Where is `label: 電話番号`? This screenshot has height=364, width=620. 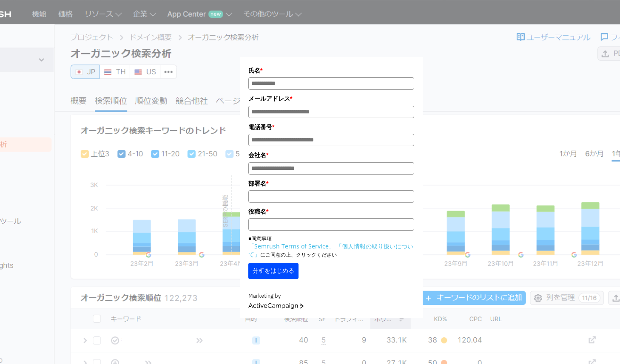
label: 電話番号 is located at coordinates (331, 127).